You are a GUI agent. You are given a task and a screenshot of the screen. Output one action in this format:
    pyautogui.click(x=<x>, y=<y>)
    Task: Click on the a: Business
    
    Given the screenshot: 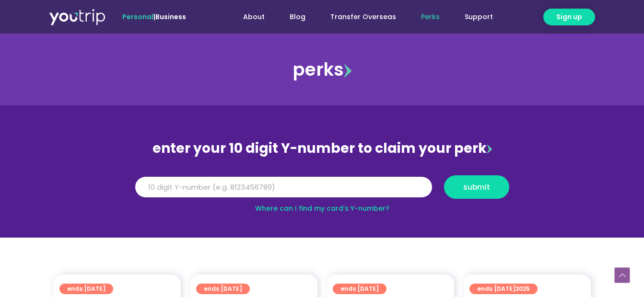 What is the action you would take?
    pyautogui.click(x=171, y=17)
    